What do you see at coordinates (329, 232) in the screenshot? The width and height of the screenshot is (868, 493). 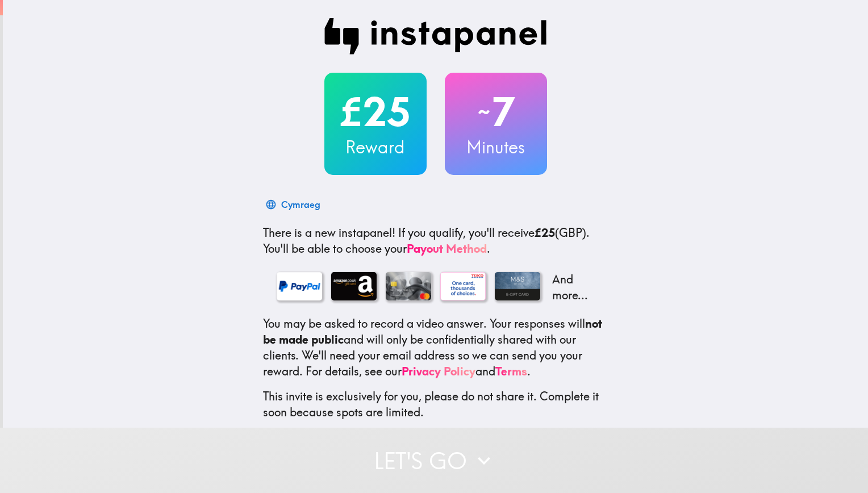 I see `span: There is a new instapanel!` at bounding box center [329, 232].